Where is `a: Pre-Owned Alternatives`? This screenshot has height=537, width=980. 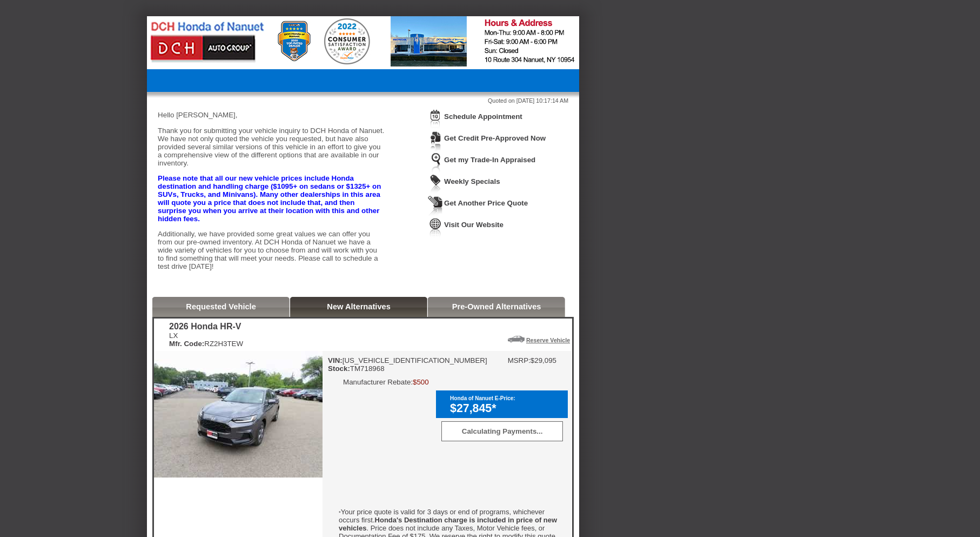 a: Pre-Owned Alternatives is located at coordinates (497, 307).